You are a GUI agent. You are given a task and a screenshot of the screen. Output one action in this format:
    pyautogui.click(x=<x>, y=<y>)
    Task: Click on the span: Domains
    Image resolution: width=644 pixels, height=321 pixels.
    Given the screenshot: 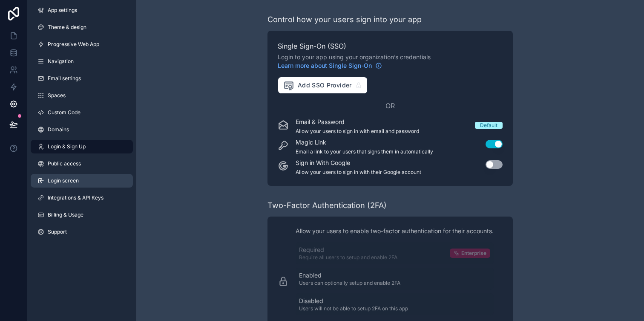 What is the action you would take?
    pyautogui.click(x=58, y=130)
    